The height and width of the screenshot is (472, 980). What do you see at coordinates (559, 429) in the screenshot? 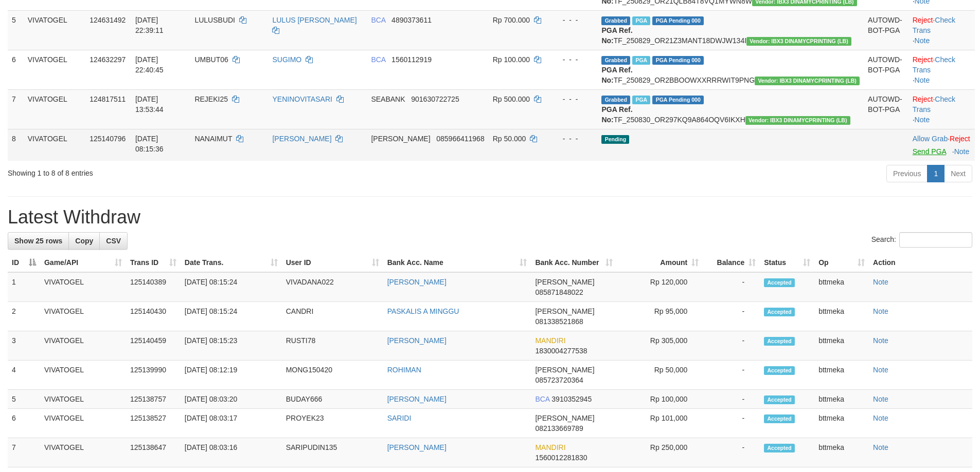
I see `span: Copy 082133669789 to clipboard` at bounding box center [559, 429].